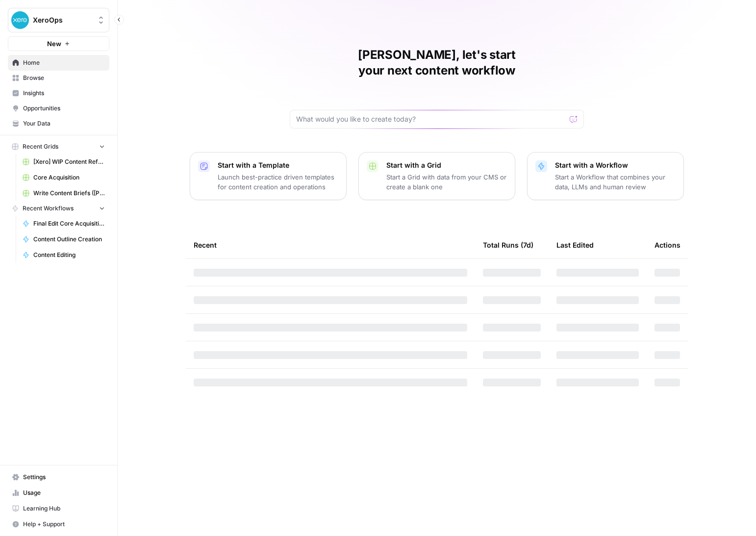 The image size is (756, 536). Describe the element at coordinates (20, 20) in the screenshot. I see `img: XeroOps Logo` at that location.